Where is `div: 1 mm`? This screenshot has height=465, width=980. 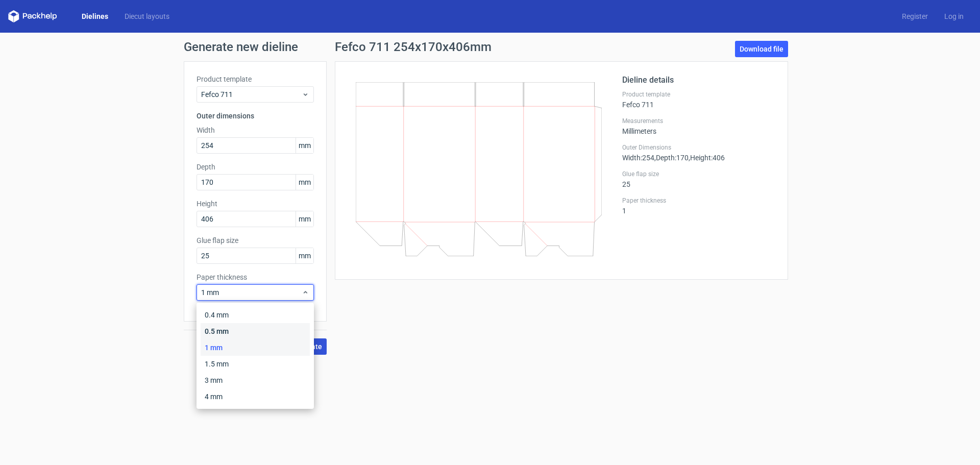
div: 1 mm is located at coordinates (256, 348).